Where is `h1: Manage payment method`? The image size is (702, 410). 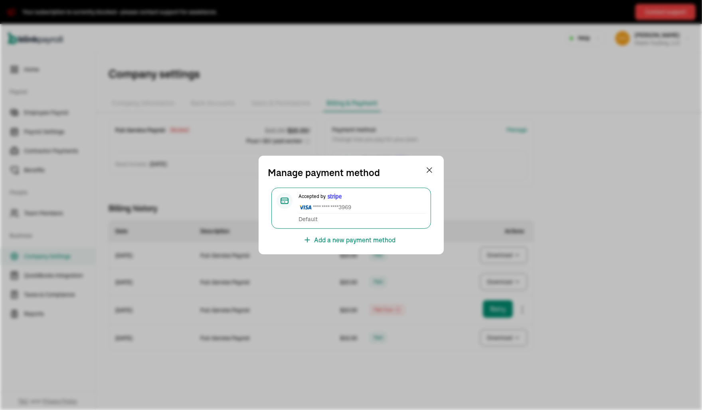 h1: Manage payment method is located at coordinates (324, 172).